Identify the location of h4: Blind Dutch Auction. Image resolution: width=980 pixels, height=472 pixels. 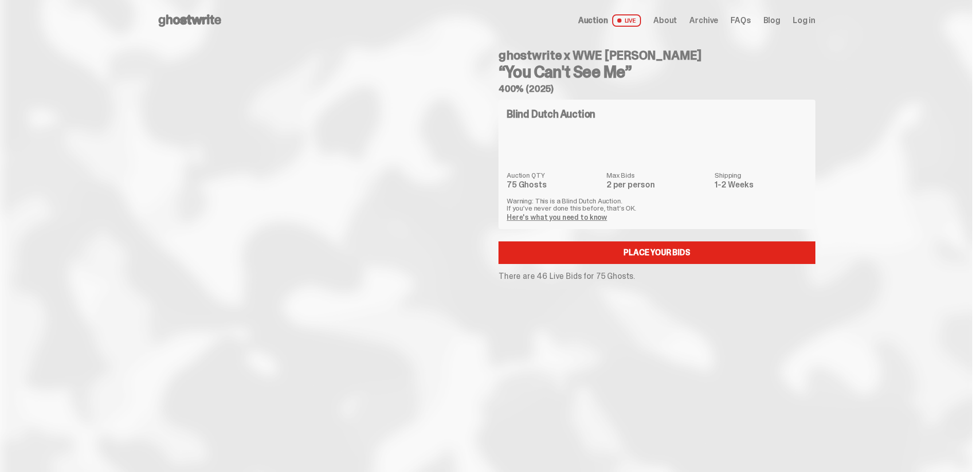
(551, 114).